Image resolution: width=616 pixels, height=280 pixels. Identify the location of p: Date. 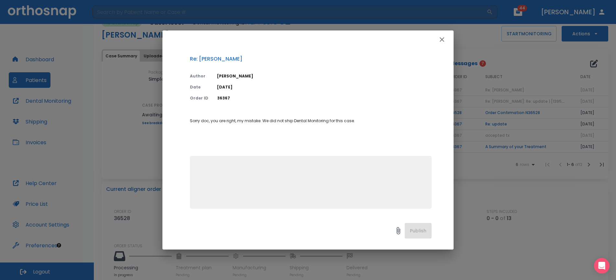
(200, 87).